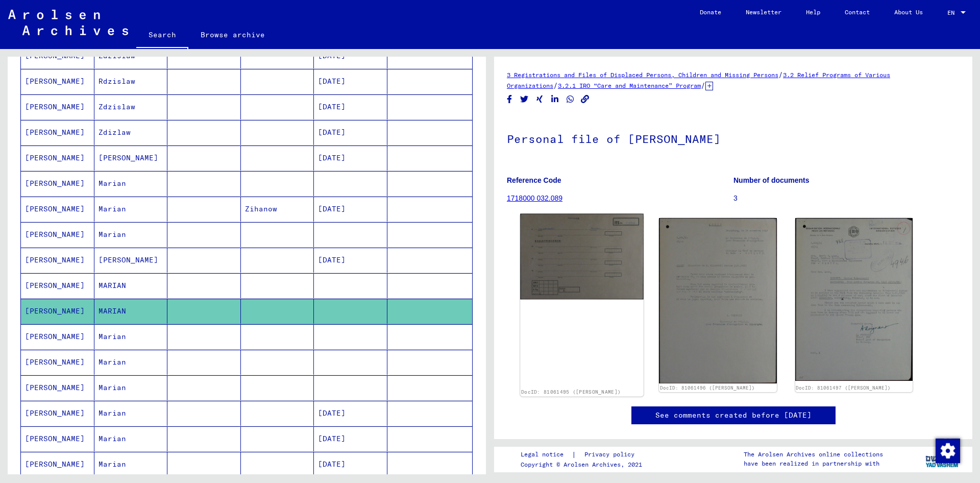  I want to click on span: EN, so click(953, 13).